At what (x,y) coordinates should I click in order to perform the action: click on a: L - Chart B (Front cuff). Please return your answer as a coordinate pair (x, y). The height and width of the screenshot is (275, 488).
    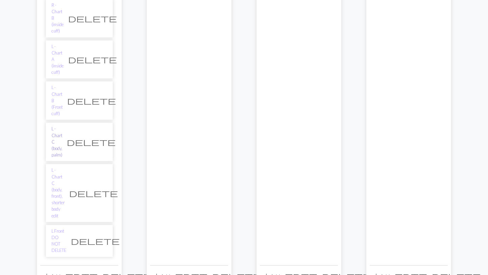
    Looking at the image, I should click on (57, 101).